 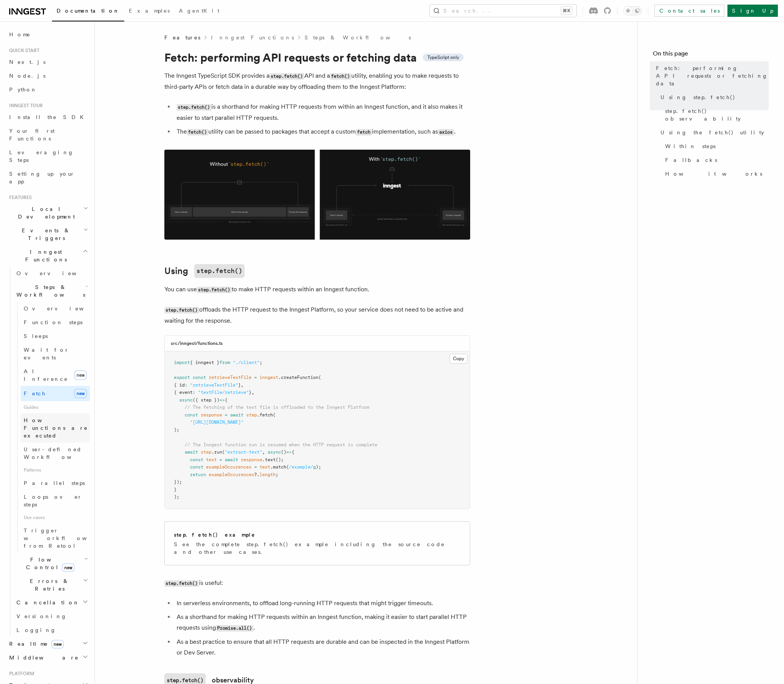 What do you see at coordinates (48, 35) in the screenshot?
I see `a: Home` at bounding box center [48, 35].